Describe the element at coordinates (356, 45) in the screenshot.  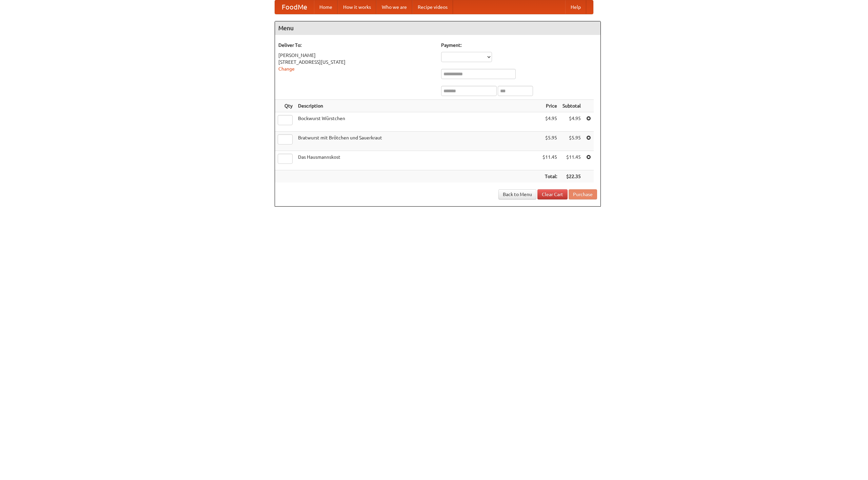
I see `h5: Deliver To:` at that location.